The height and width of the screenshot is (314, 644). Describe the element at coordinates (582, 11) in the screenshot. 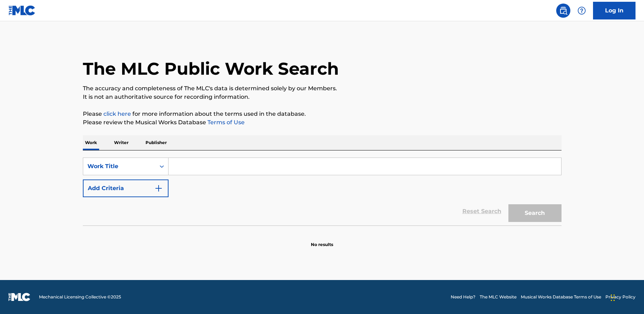

I see `img: help` at that location.